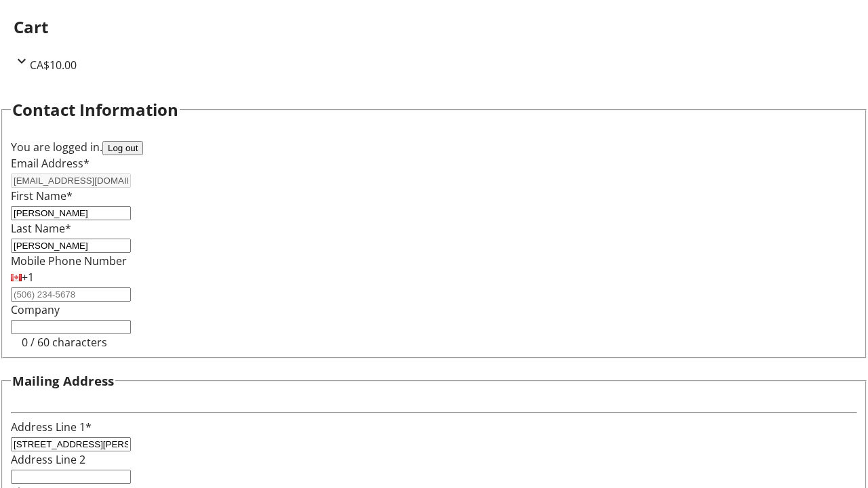 This screenshot has height=488, width=868. I want to click on label: Address Line 1*, so click(51, 427).